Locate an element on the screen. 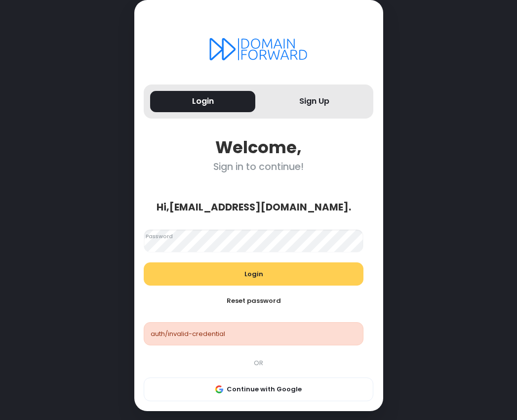 The image size is (517, 420). button: Continue with Google is located at coordinates (258, 389).